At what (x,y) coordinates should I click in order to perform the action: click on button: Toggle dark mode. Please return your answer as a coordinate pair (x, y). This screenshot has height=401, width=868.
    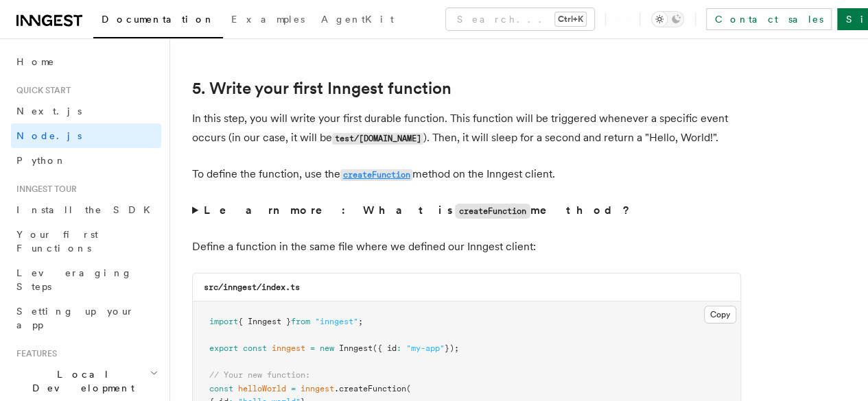
    Looking at the image, I should click on (668, 19).